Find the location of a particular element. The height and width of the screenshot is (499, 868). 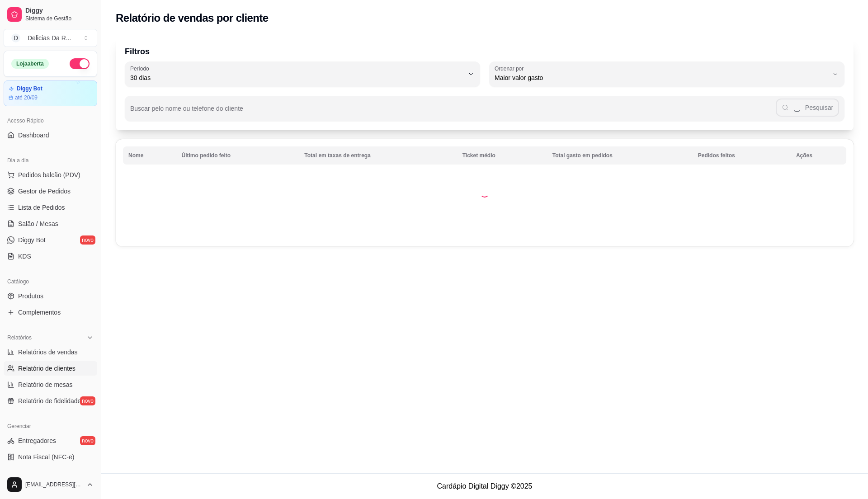

div: Dia a dia is located at coordinates (50, 161).